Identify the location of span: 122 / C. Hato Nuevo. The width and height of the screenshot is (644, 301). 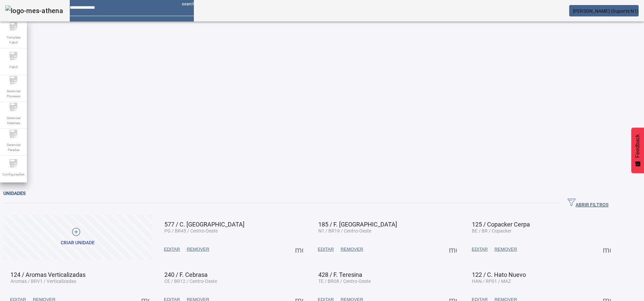
(499, 275).